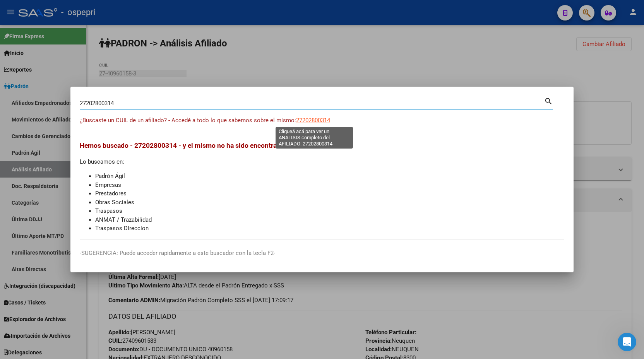 This screenshot has width=644, height=359. What do you see at coordinates (188, 120) in the screenshot?
I see `span: ¿Buscaste un CUIL de un afiliado? - Accedé a todo lo que sabemos sobre el mismo:` at bounding box center [188, 120].